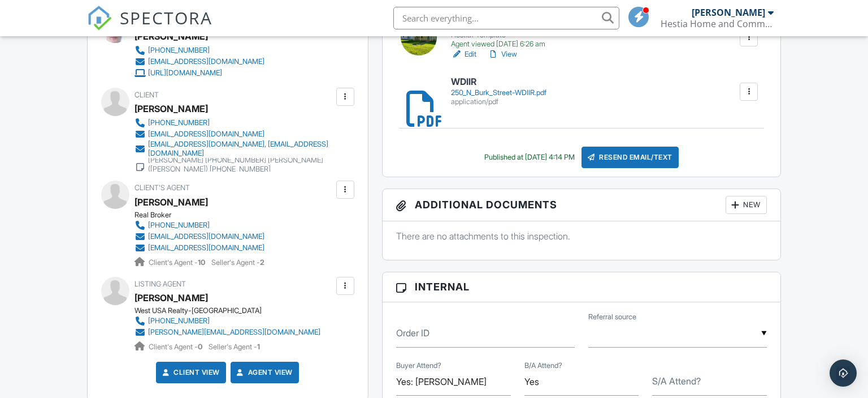 This screenshot has width=868, height=398. Describe the element at coordinates (843, 372) in the screenshot. I see `div: Open Intercom Messenger` at that location.